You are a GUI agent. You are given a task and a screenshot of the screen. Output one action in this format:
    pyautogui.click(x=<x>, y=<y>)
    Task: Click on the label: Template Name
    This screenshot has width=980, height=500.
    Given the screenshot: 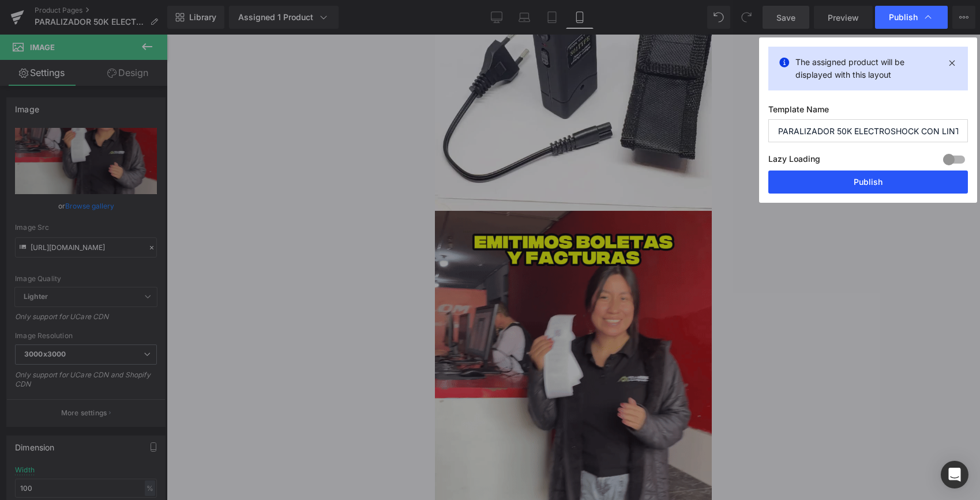 What is the action you would take?
    pyautogui.click(x=868, y=112)
    